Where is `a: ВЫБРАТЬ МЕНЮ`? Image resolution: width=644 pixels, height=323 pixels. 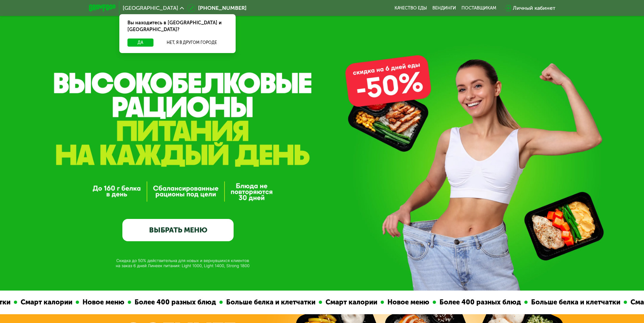 a: ВЫБРАТЬ МЕНЮ is located at coordinates (178, 230).